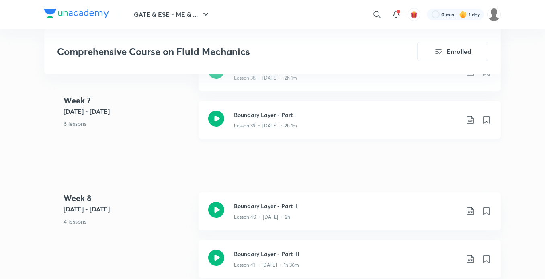  I want to click on button: Enrolled, so click(453, 51).